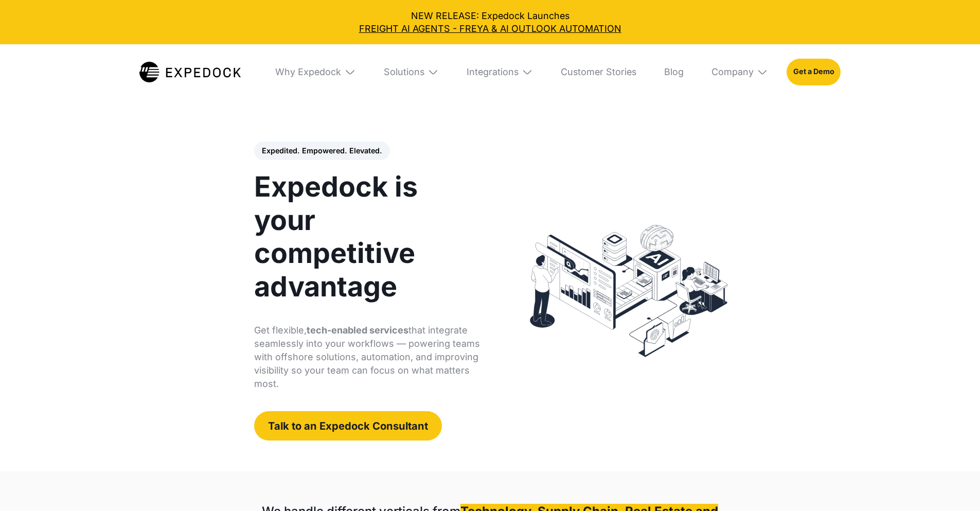 This screenshot has width=980, height=511. I want to click on div: NEW RELEASE: Expedock Launches, so click(490, 22).